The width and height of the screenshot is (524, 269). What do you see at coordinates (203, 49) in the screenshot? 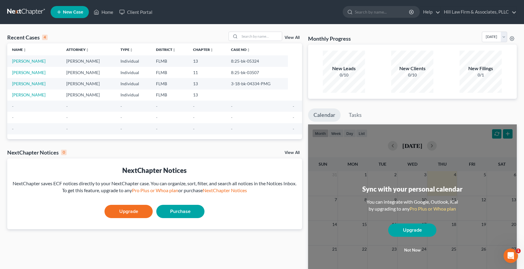
I see `a: Chapterunfold_more` at bounding box center [203, 49].